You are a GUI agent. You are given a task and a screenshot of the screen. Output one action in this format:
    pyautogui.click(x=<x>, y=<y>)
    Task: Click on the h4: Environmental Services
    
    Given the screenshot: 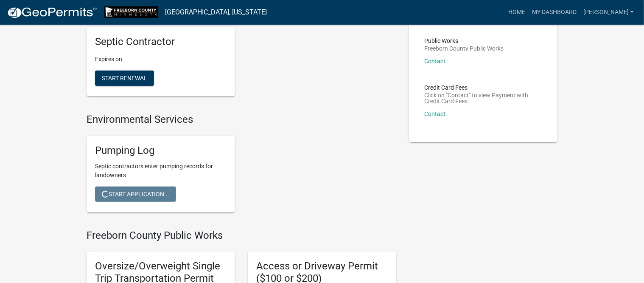 What is the action you would take?
    pyautogui.click(x=242, y=120)
    